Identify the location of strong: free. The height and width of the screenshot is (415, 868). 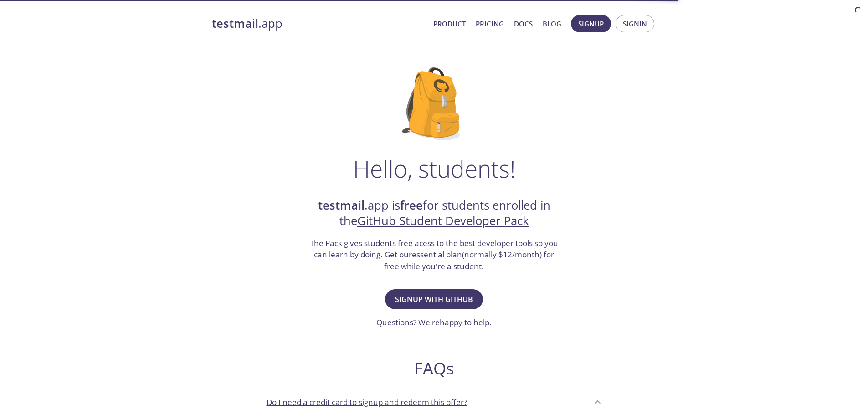
(411, 205).